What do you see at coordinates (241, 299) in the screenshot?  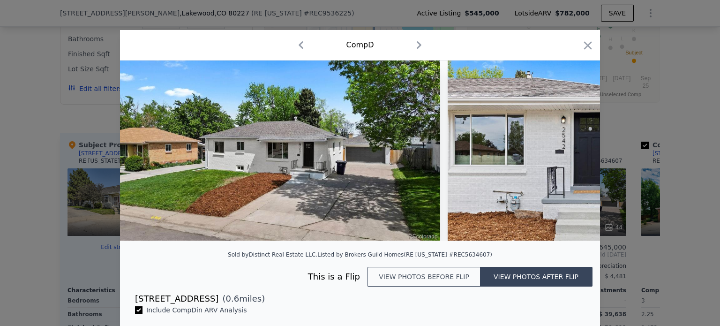 I see `span: ( miles)` at bounding box center [241, 299].